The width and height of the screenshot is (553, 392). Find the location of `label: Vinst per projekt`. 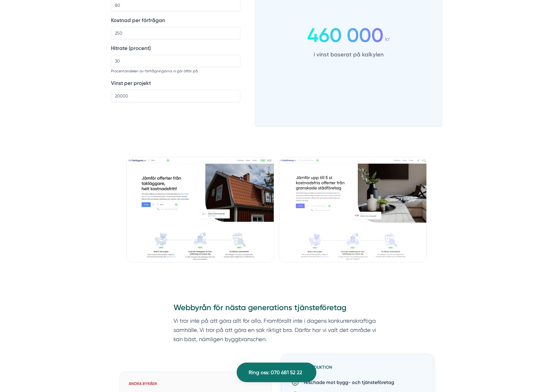

label: Vinst per projekt is located at coordinates (175, 83).